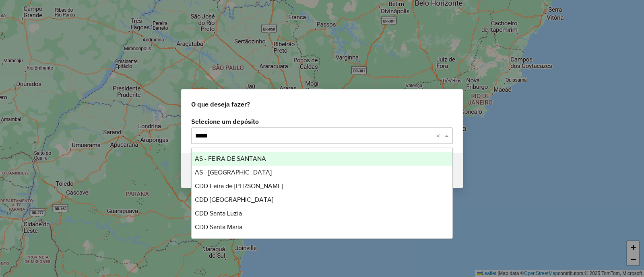  I want to click on span: O que deseja fazer?, so click(221, 104).